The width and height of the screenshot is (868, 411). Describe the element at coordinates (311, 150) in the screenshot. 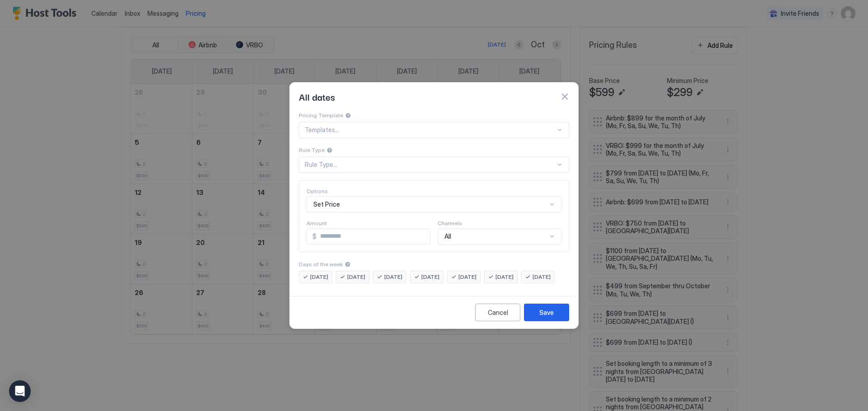

I see `span: Rule Type` at that location.